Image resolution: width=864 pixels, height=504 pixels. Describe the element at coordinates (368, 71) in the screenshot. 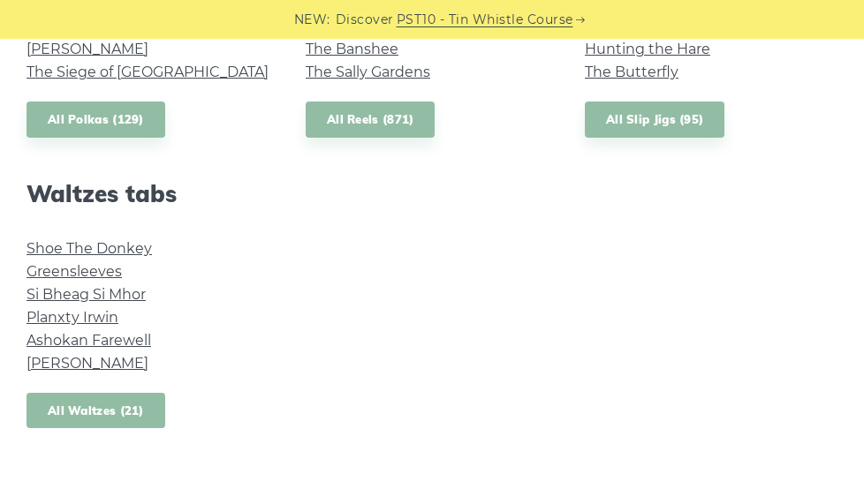

I see `a: The Sally Gardens` at that location.